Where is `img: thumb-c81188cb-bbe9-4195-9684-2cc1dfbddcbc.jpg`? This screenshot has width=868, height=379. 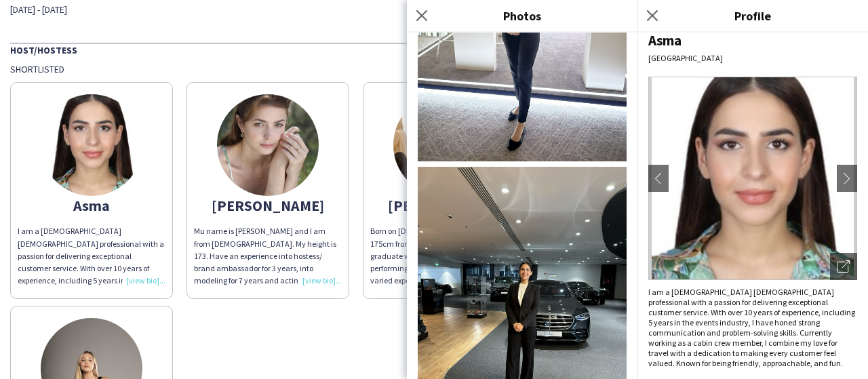 img: thumb-c81188cb-bbe9-4195-9684-2cc1dfbddcbc.jpg is located at coordinates (268, 145).